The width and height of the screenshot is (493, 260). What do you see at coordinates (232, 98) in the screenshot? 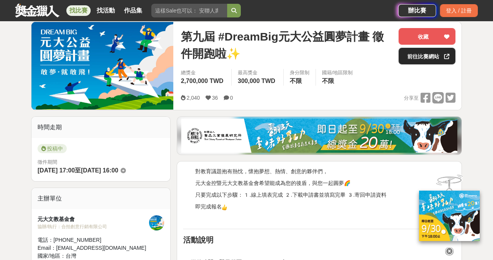
I see `span: 0` at bounding box center [232, 98].